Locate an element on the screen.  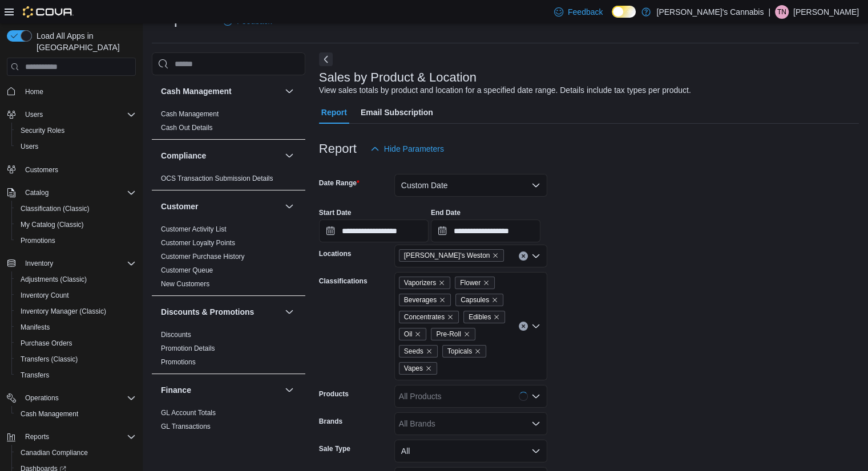
div: Tiffany Neilan is located at coordinates (782, 12).